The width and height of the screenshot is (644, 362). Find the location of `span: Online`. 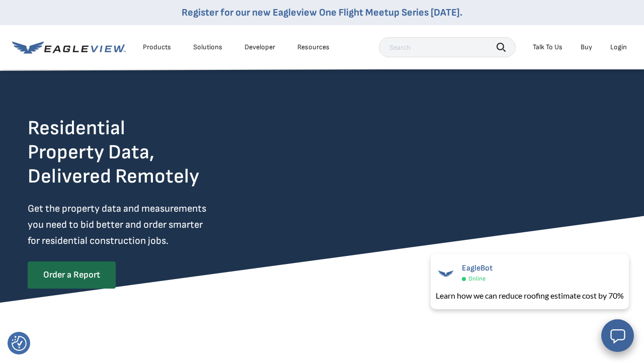

span: Online is located at coordinates (477, 279).